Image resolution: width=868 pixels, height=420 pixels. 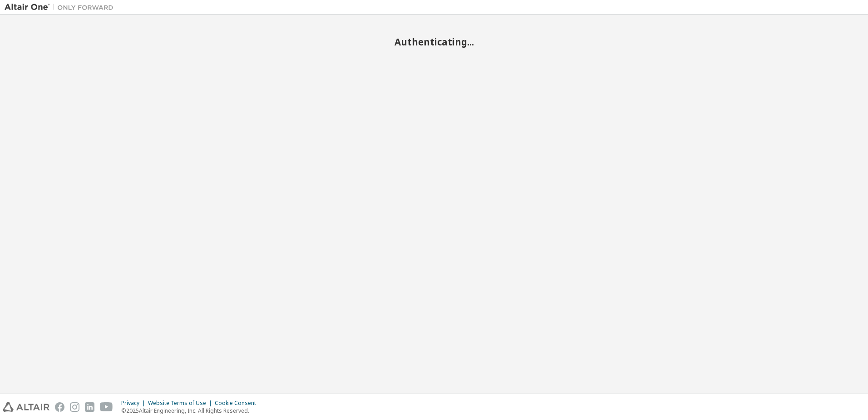 I want to click on img: instagram.svg, so click(x=75, y=407).